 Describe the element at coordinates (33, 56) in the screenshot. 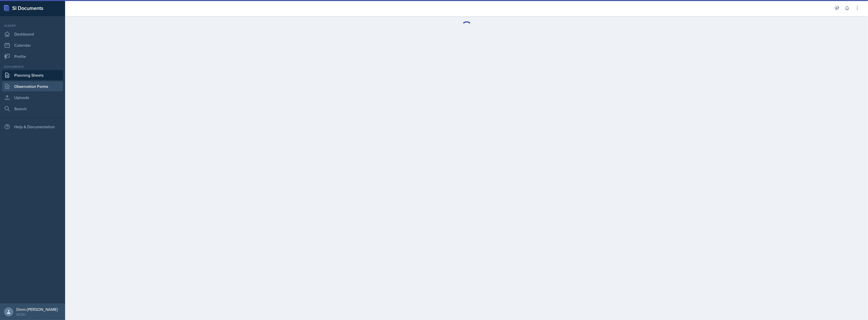

I see `a: Profile` at that location.